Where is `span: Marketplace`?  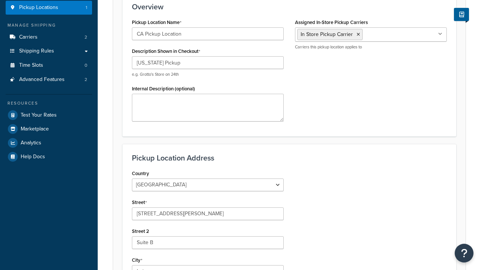
span: Marketplace is located at coordinates (35, 129).